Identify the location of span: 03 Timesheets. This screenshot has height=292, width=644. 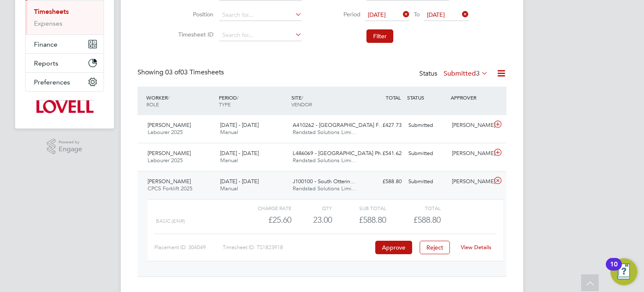
(195, 72).